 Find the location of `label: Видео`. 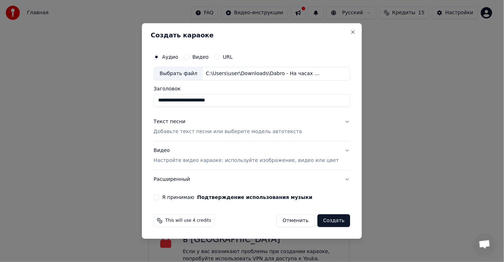

label: Видео is located at coordinates (200, 57).